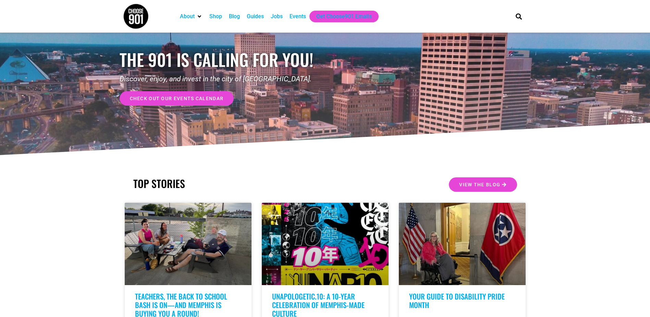  What do you see at coordinates (344, 16) in the screenshot?
I see `a: Get Choose901 Emails` at bounding box center [344, 16].